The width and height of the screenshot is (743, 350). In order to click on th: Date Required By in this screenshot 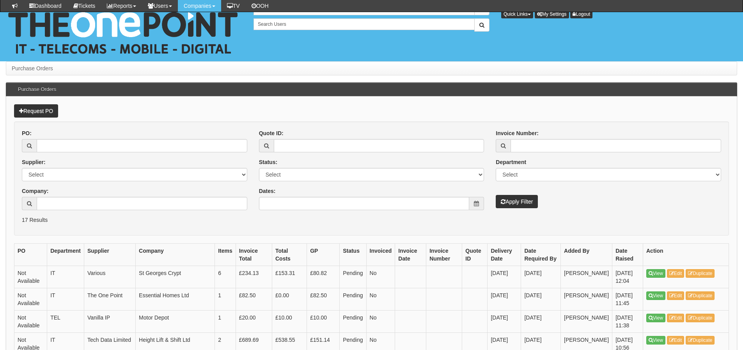, I will do `click(541, 254)`.